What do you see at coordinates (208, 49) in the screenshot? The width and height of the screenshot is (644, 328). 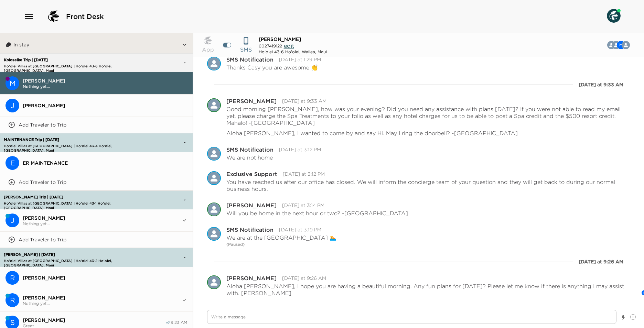 I see `p: App` at bounding box center [208, 49].